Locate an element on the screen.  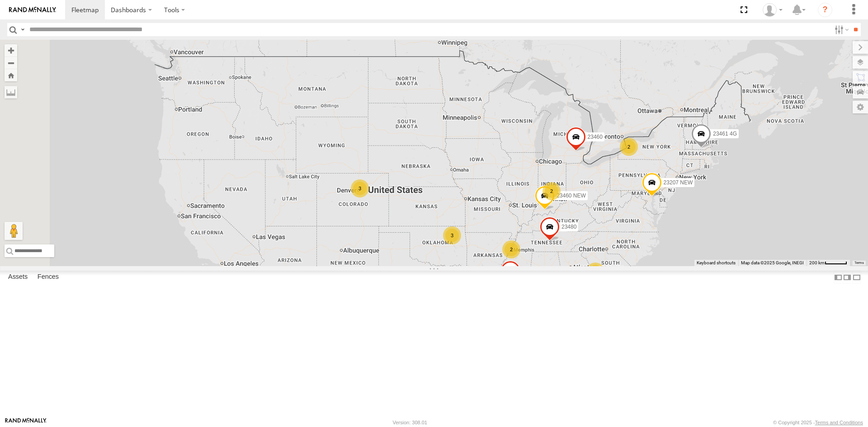
label: Map Settings is located at coordinates (860, 107).